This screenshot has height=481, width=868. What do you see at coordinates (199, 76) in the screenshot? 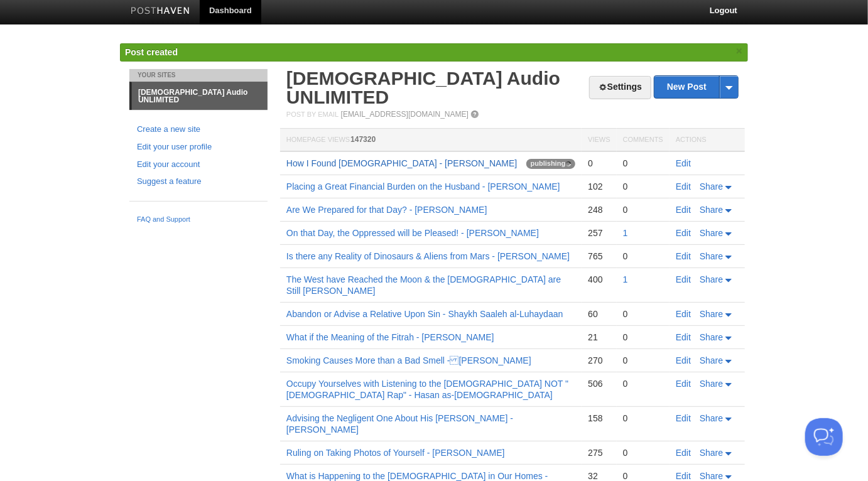
I see `li: Your Sites` at bounding box center [199, 76].